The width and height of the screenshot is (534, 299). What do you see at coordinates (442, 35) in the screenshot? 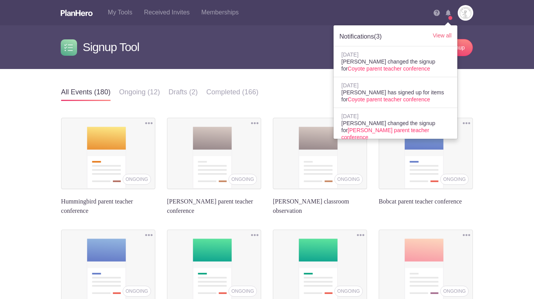
I see `a: View all` at bounding box center [442, 35].